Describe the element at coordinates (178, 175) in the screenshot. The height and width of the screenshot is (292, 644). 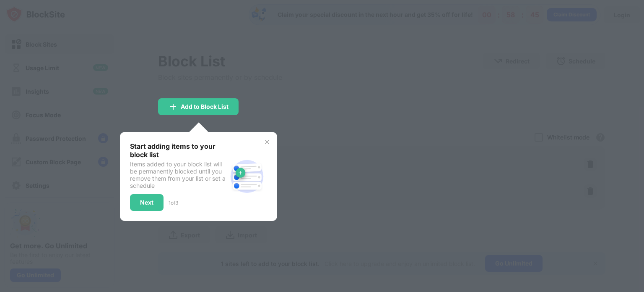
I see `div: Items added to your block list will be permanently blocked until you remove them from your list o...` at that location.